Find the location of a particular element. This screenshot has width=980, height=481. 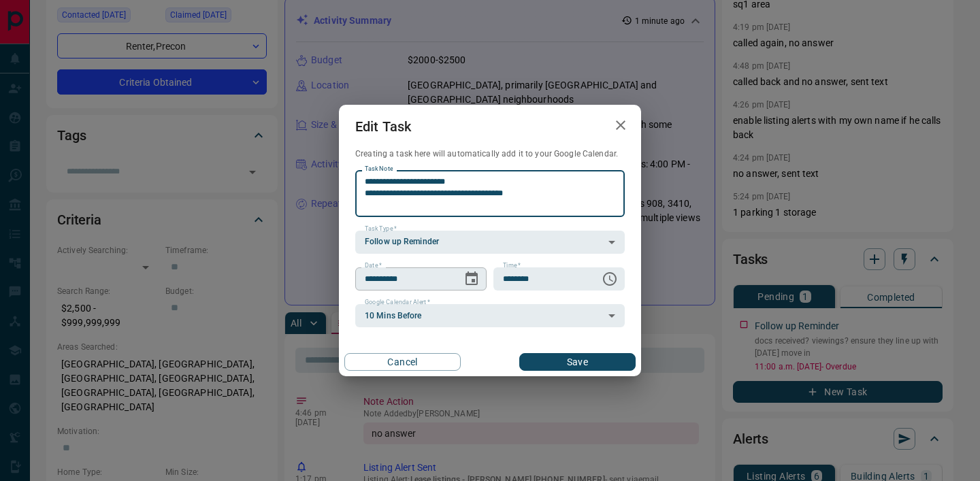

button: Choose time, selected time is 11:00 AM is located at coordinates (610, 279).